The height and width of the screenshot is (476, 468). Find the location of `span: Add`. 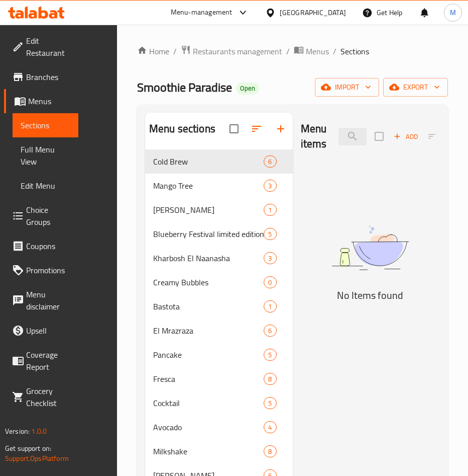

span: Add is located at coordinates (406, 137).